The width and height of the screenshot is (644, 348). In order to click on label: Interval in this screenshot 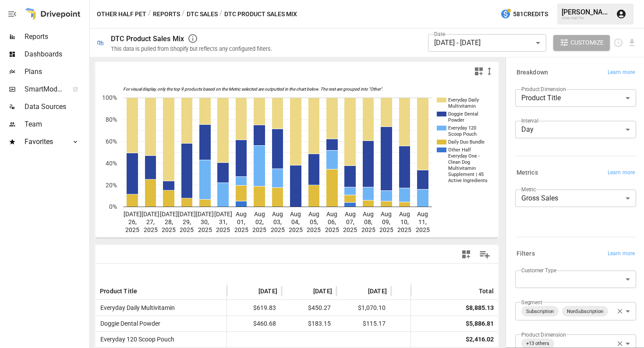, I will do `click(530, 120)`.